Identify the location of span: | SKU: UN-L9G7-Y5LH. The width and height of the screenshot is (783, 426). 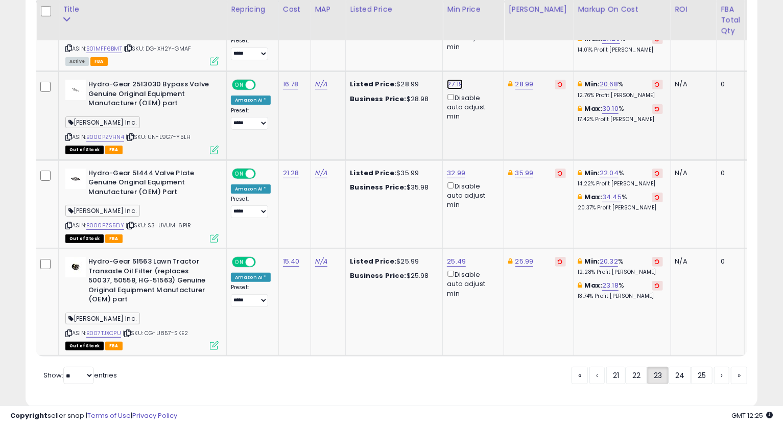
(158, 137).